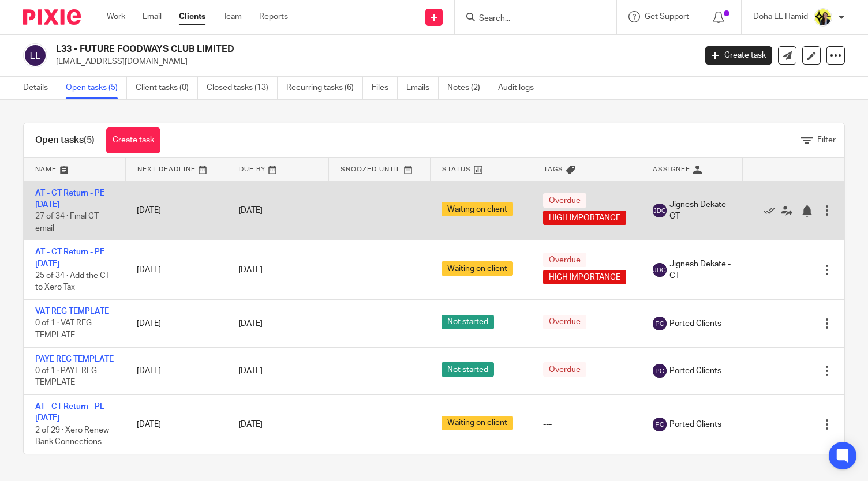 Image resolution: width=868 pixels, height=481 pixels. I want to click on span: (5), so click(89, 141).